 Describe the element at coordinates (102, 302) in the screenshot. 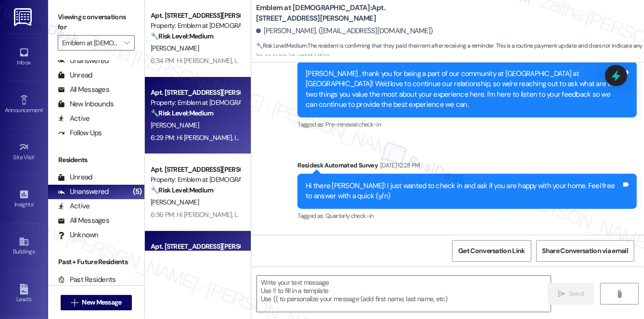

I see `span: New Message` at that location.